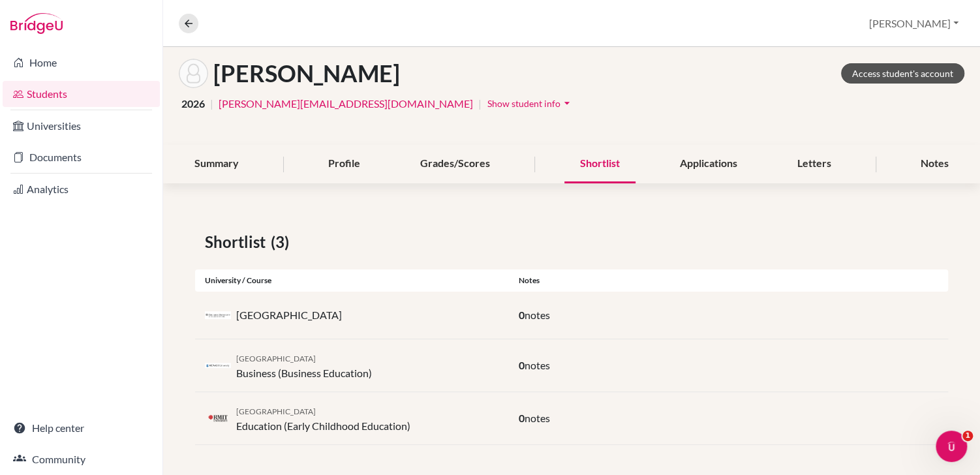  What do you see at coordinates (81, 459) in the screenshot?
I see `a: Community` at bounding box center [81, 459].